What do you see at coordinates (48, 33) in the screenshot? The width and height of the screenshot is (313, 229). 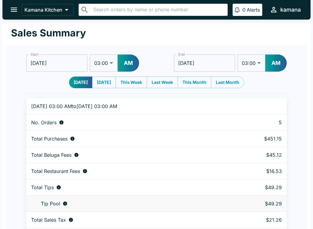 I see `h1: Sales Summary` at bounding box center [48, 33].